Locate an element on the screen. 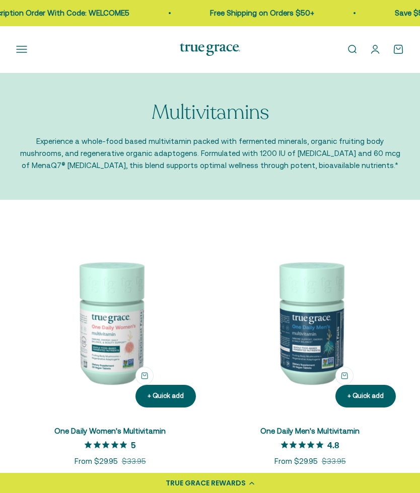  img: One Daily Men's Multivitamin is located at coordinates (309, 322).